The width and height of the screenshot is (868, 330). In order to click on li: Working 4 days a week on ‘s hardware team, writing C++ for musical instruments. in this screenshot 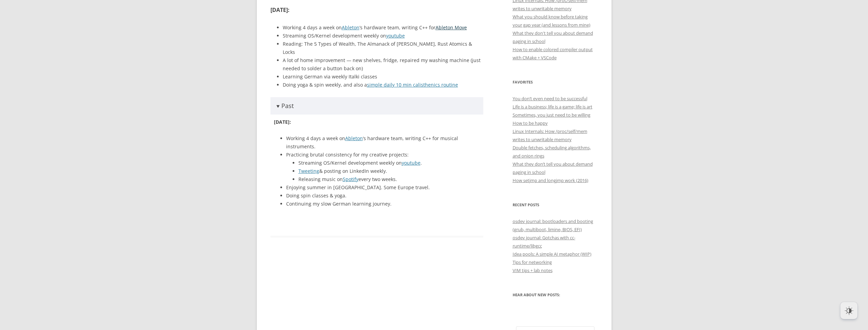, I will do `click(383, 143)`.